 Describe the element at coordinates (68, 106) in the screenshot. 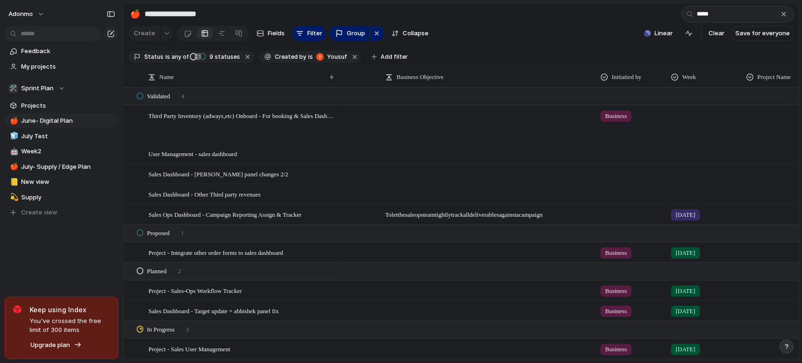

I see `span: Projects` at that location.